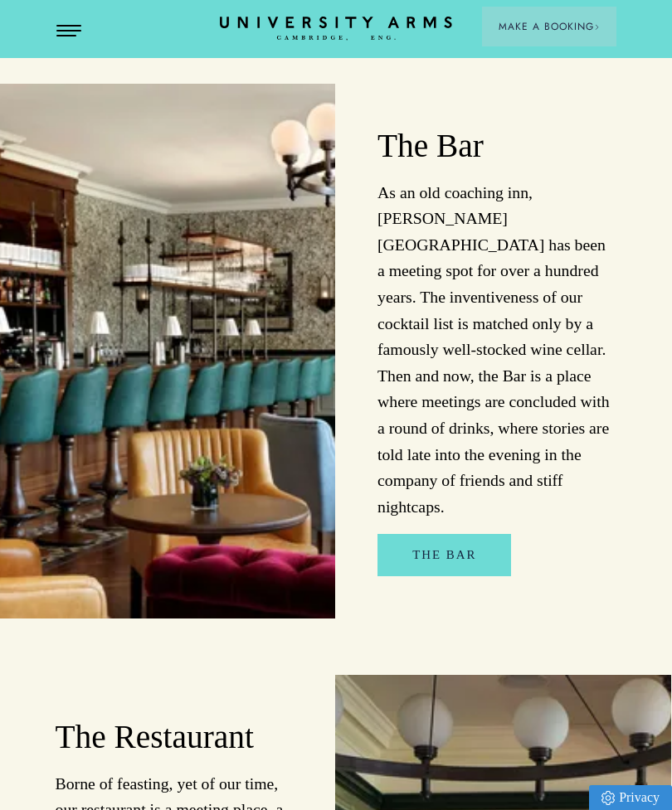  I want to click on img: Arrow icon, so click(596, 27).